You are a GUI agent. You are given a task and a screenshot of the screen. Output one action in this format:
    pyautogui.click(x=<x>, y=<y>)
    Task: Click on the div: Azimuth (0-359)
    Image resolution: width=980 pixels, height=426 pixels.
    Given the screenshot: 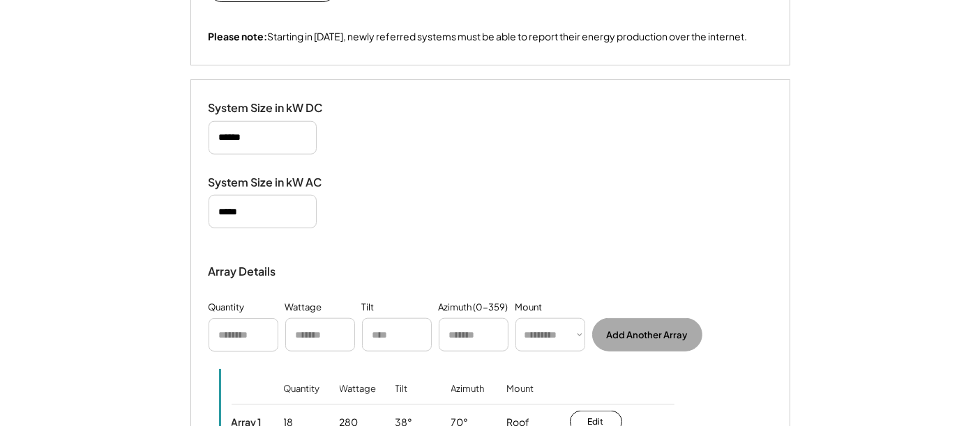 What is the action you would take?
    pyautogui.click(x=473, y=308)
    